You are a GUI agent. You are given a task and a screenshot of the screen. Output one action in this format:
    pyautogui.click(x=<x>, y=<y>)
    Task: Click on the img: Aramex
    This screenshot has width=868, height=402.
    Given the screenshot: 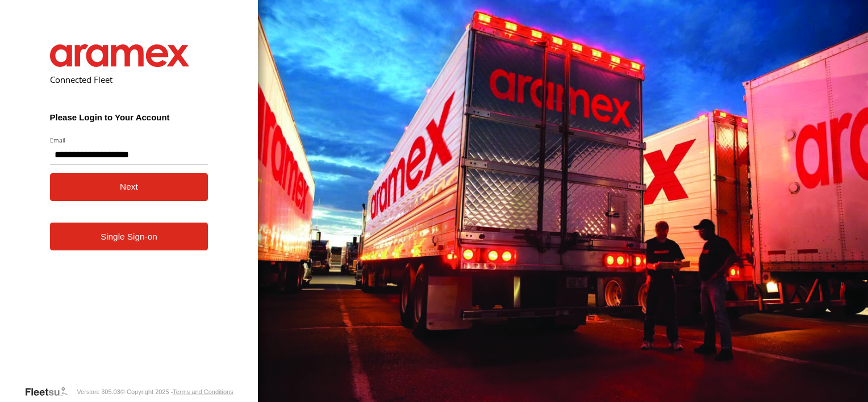 What is the action you would take?
    pyautogui.click(x=120, y=56)
    